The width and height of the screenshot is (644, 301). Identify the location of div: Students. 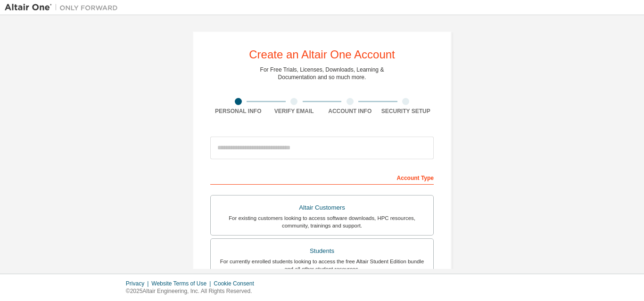
(322, 251).